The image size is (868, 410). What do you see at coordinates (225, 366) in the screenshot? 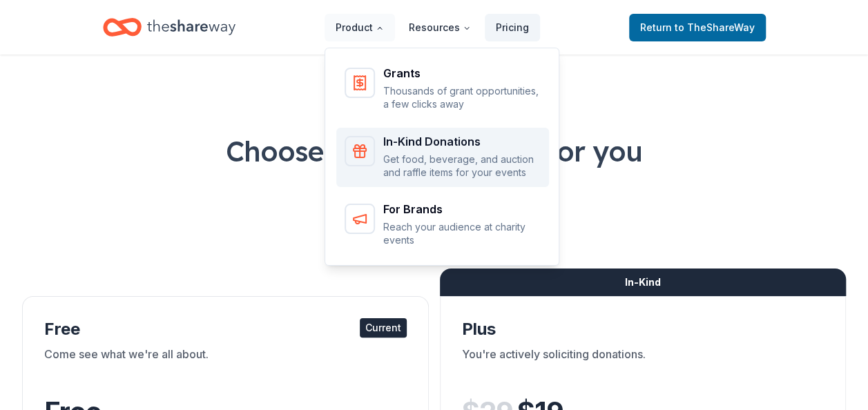
I see `div: Come see what we're all about.` at bounding box center [225, 366].